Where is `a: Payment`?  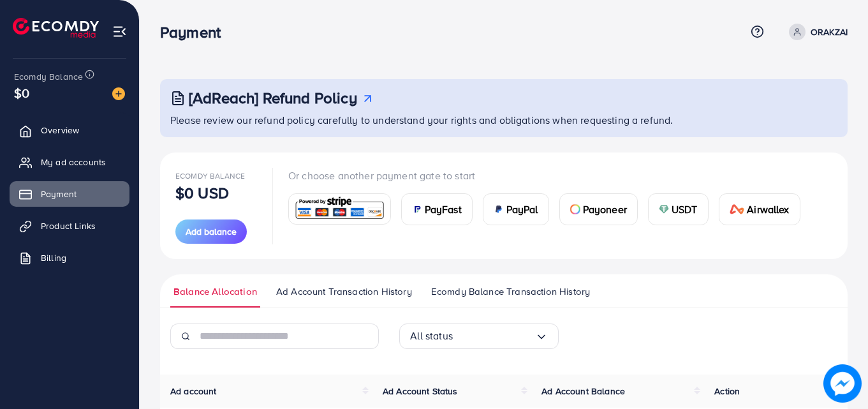
a: Payment is located at coordinates (70, 194).